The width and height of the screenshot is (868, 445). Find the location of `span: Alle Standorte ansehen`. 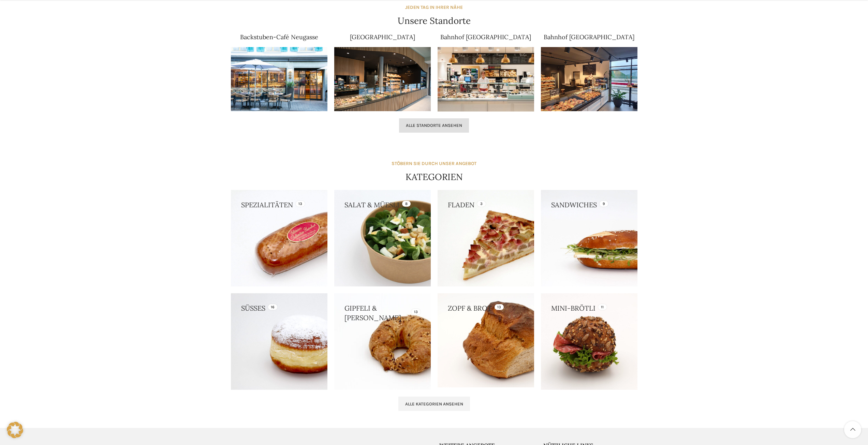

span: Alle Standorte ansehen is located at coordinates (434, 125).